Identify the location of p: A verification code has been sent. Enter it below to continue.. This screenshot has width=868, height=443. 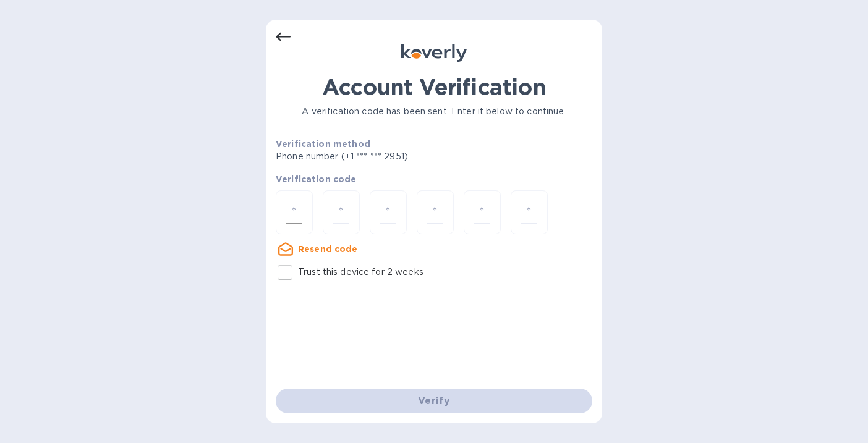
(434, 111).